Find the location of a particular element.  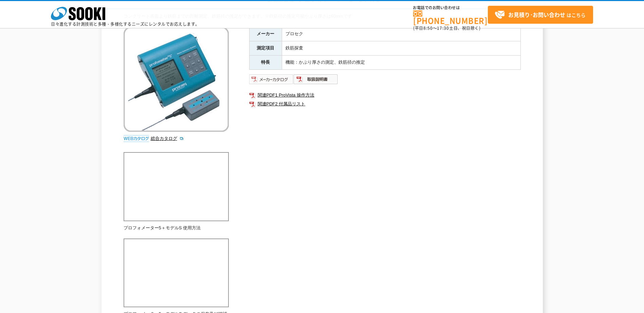

strong: お見積り･お問い合わせ is located at coordinates (536, 14).